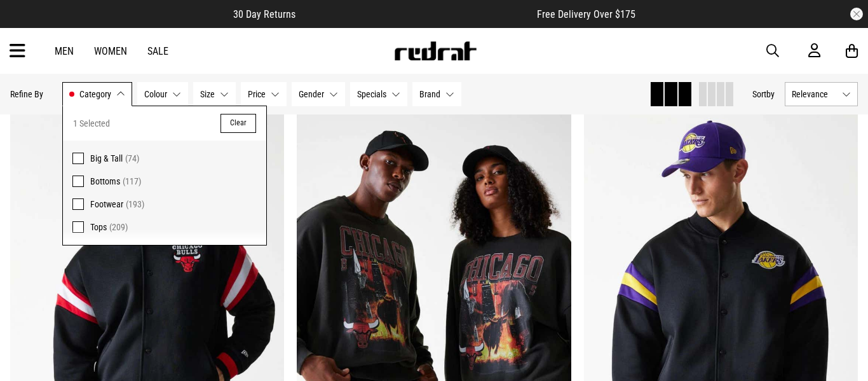 The image size is (868, 381). Describe the element at coordinates (106, 158) in the screenshot. I see `span: Big & Tall` at that location.